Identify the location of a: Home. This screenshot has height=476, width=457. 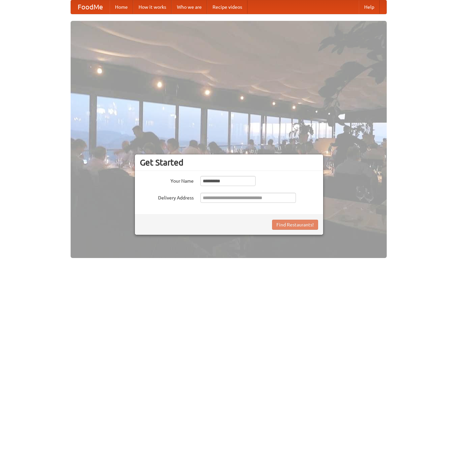
(121, 7).